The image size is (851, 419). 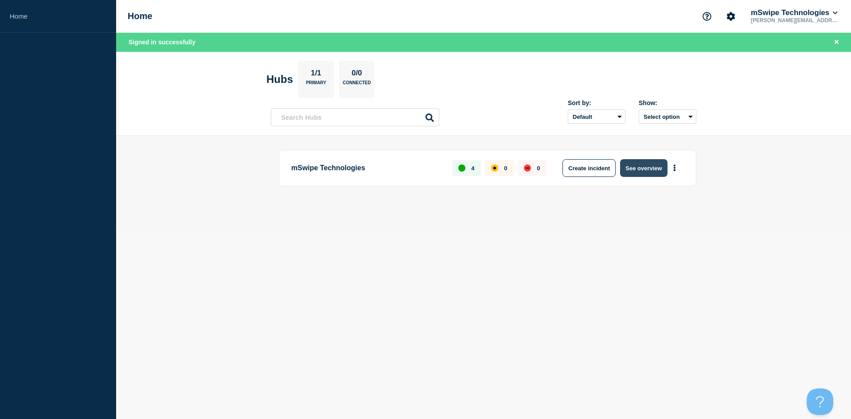 What do you see at coordinates (794, 13) in the screenshot?
I see `button: mSwipe Technologies` at bounding box center [794, 13].